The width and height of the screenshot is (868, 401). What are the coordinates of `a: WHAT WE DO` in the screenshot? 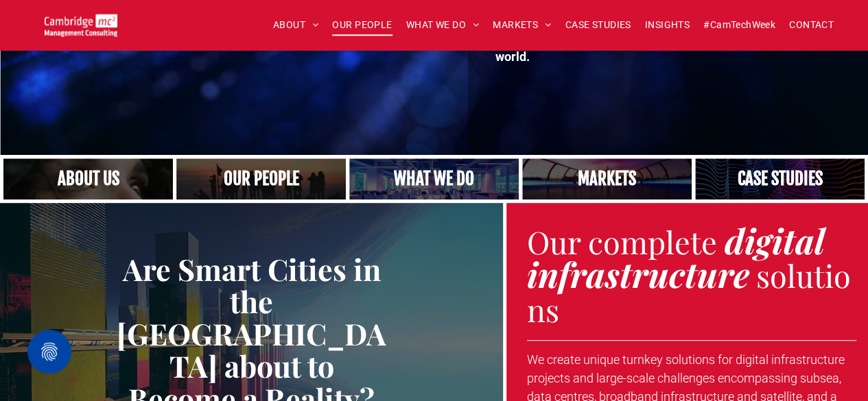 It's located at (442, 25).